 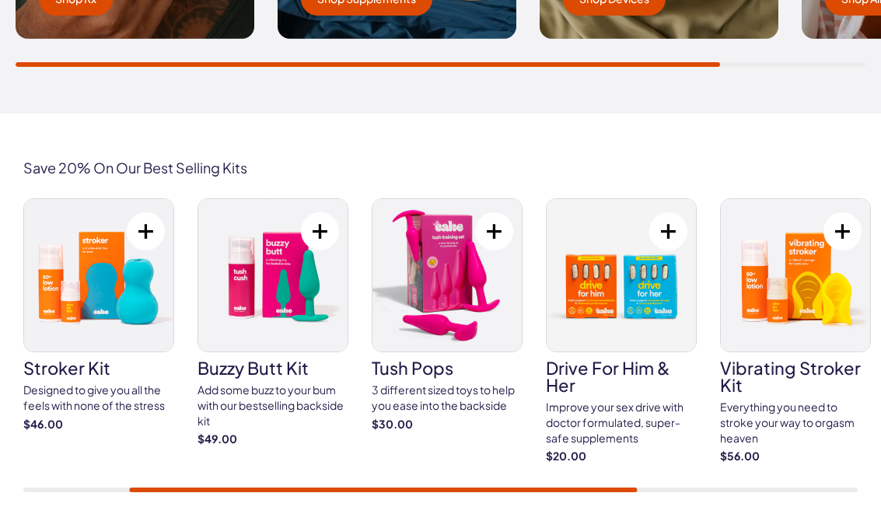 What do you see at coordinates (795, 330) in the screenshot?
I see `a: vibrating stroker kit vibrating stroker kit Everything you need to stroke your way to orgasm heav...` at bounding box center [795, 330].